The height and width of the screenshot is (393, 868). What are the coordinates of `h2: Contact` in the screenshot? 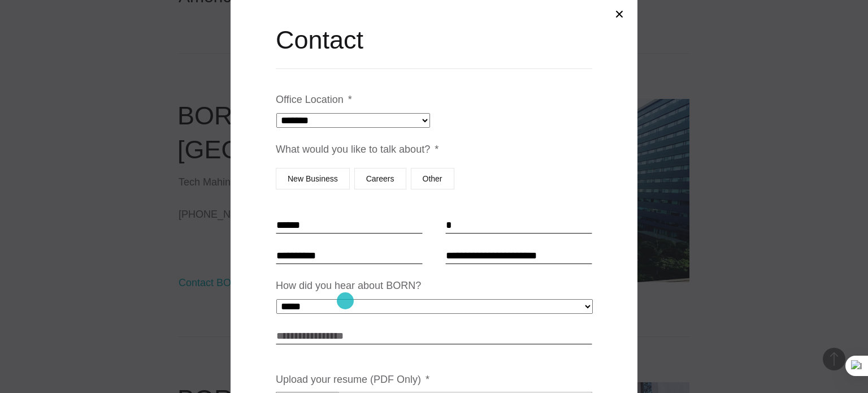 It's located at (434, 40).